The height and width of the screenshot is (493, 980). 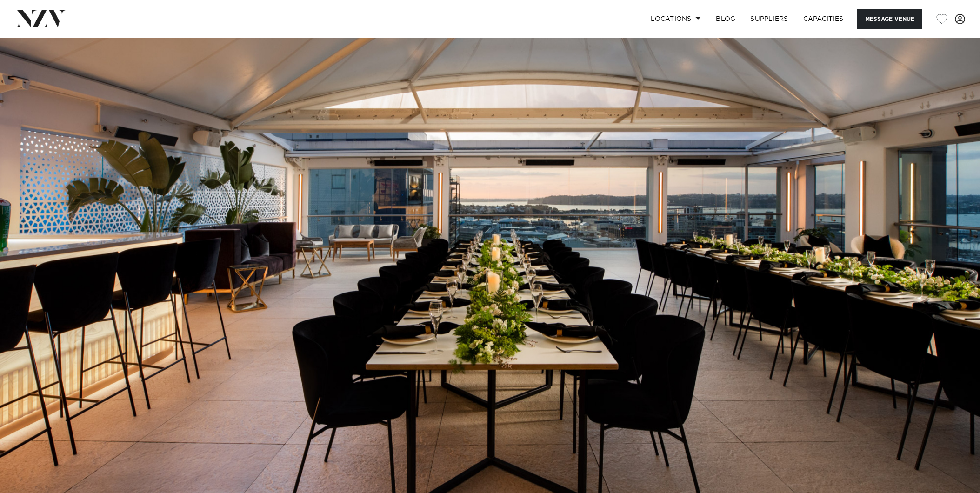 I want to click on a: SUPPLIERS, so click(x=768, y=19).